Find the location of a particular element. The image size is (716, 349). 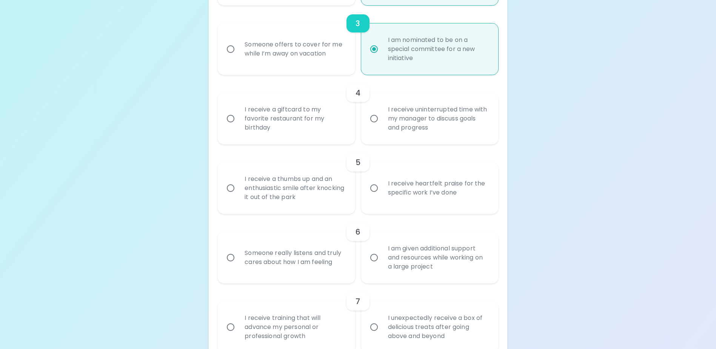

div: Someone really listens and truly cares about how I am feeling is located at coordinates (295, 258).